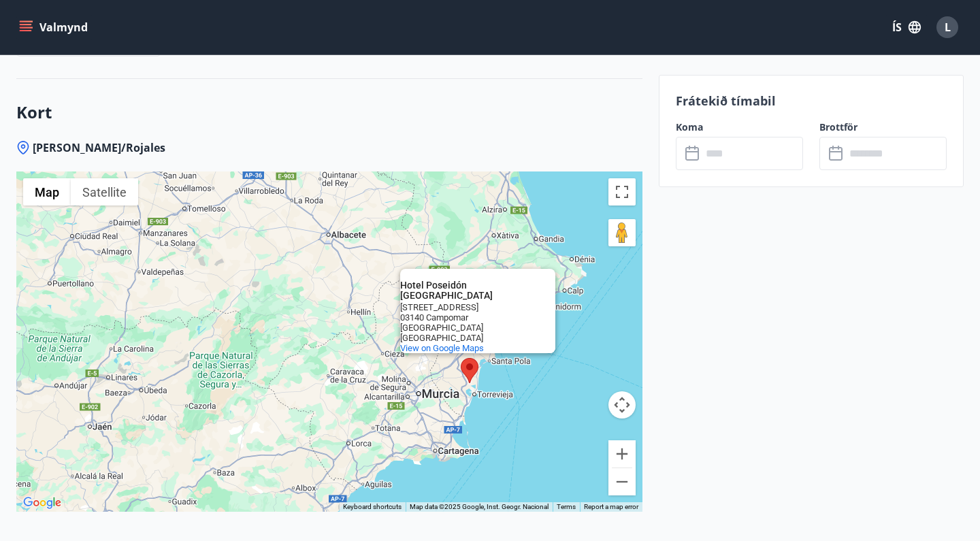 The width and height of the screenshot is (980, 541). What do you see at coordinates (477, 311) in the screenshot?
I see `div: Hotel Poseidón Playas de Guardamar` at bounding box center [477, 311].